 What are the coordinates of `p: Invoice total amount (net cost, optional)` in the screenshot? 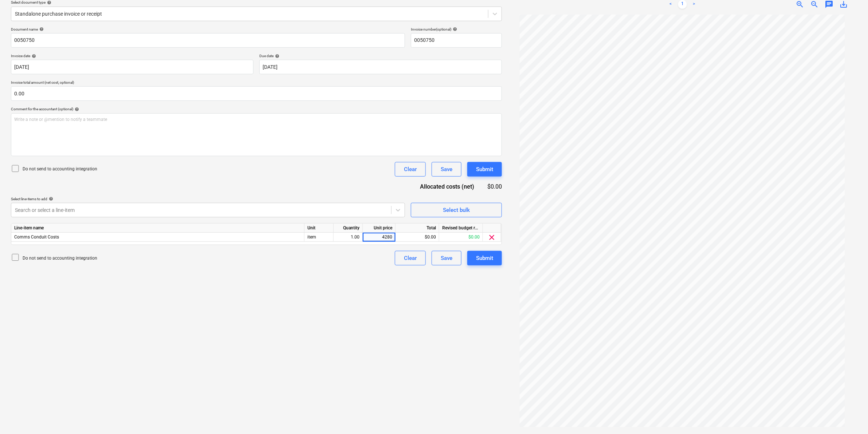 It's located at (256, 83).